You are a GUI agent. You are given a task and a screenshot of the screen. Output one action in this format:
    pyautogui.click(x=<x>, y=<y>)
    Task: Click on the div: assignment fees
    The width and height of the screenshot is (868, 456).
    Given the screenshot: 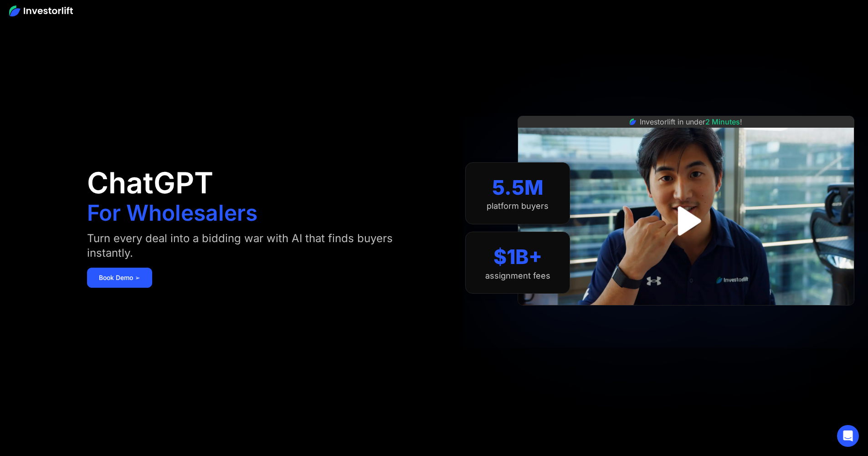 What is the action you would take?
    pyautogui.click(x=518, y=276)
    